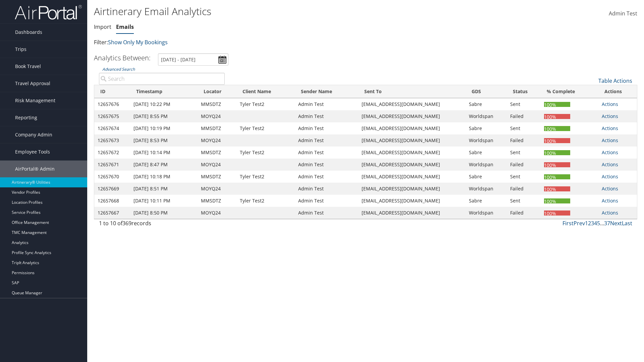 Image resolution: width=644 pixels, height=362 pixels. I want to click on th: Actions, so click(617, 92).